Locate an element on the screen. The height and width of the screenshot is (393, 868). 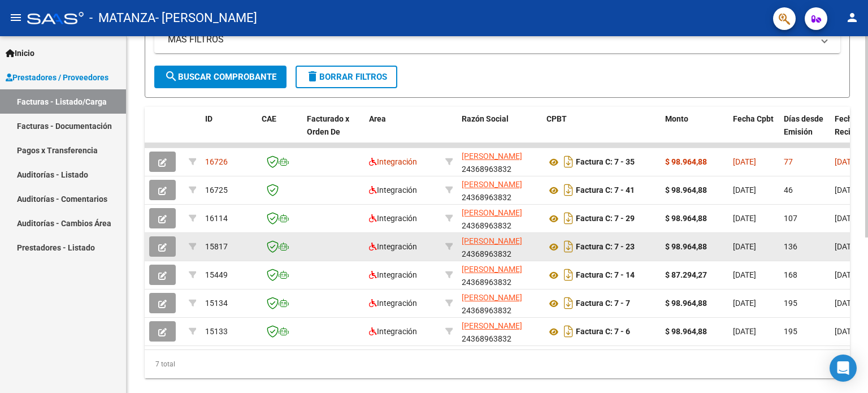
button: Borrar Filtros is located at coordinates (347, 77).